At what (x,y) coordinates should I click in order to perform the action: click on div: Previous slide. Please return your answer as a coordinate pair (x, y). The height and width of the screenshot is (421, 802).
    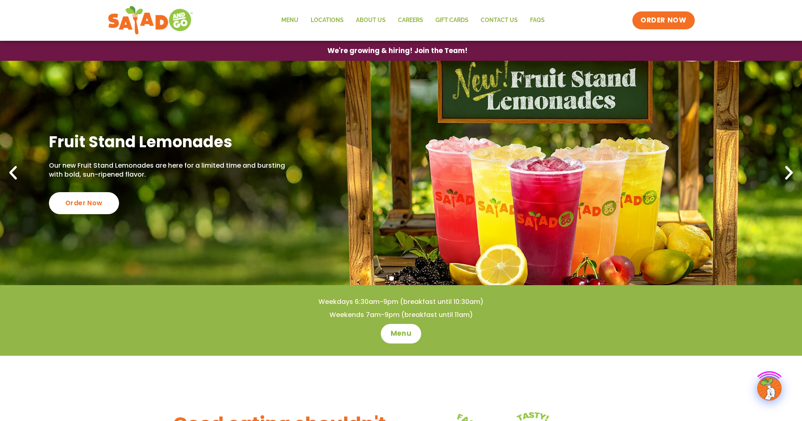
    Looking at the image, I should click on (13, 173).